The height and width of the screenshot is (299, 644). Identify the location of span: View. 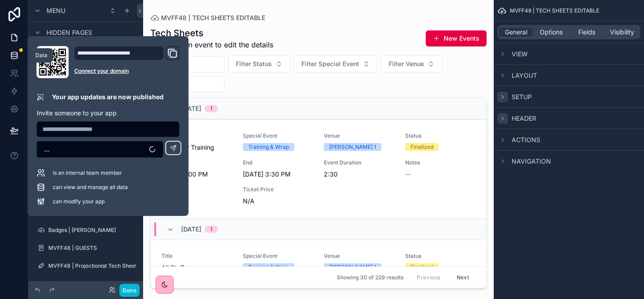
(519, 54).